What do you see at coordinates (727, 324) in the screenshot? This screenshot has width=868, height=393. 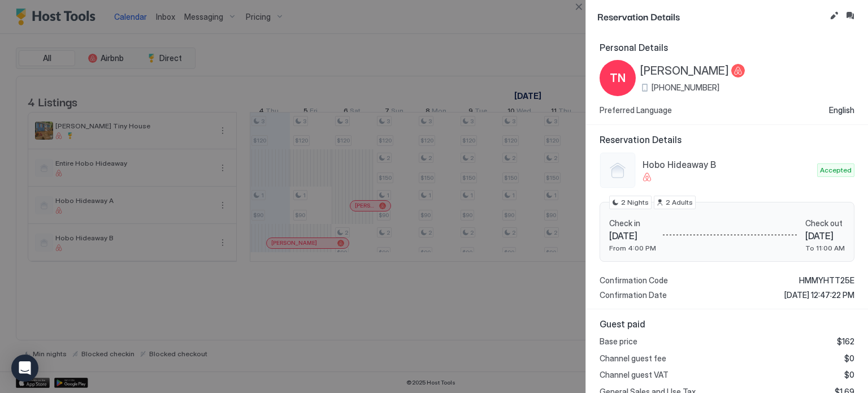 I see `span: Guest paid` at bounding box center [727, 324].